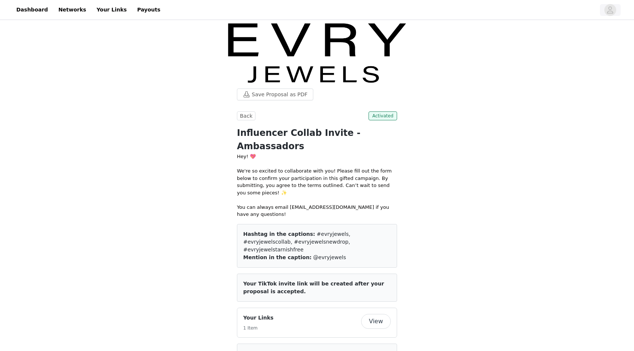  Describe the element at coordinates (317, 140) in the screenshot. I see `h1: Influencer Collab Invite - Ambassadors` at that location.